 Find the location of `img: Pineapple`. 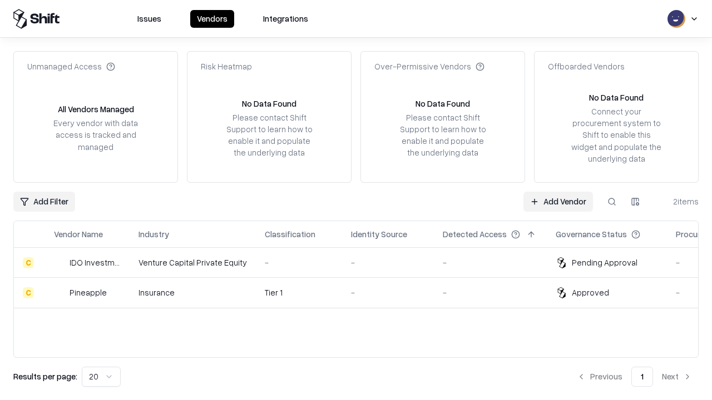

img: Pineapple is located at coordinates (59, 293).